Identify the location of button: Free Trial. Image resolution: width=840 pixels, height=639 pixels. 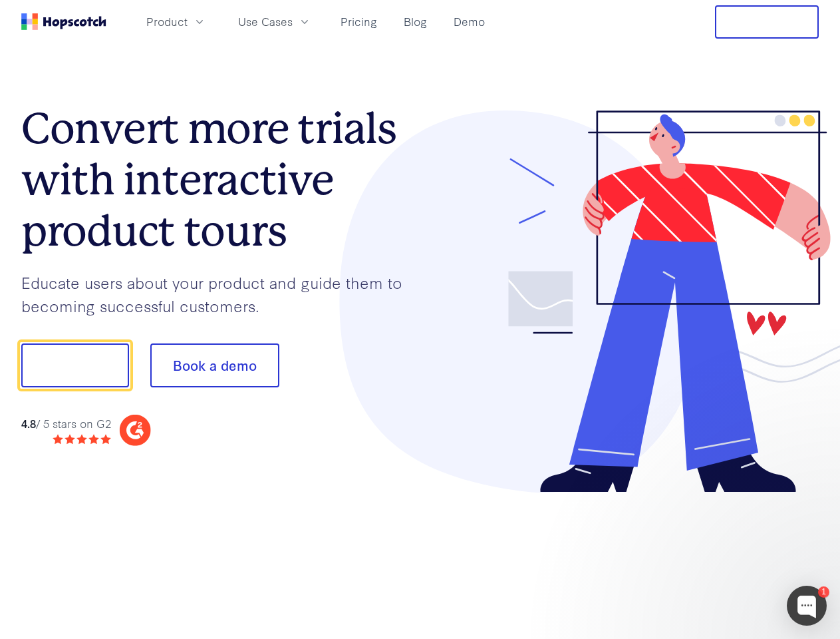
(767, 22).